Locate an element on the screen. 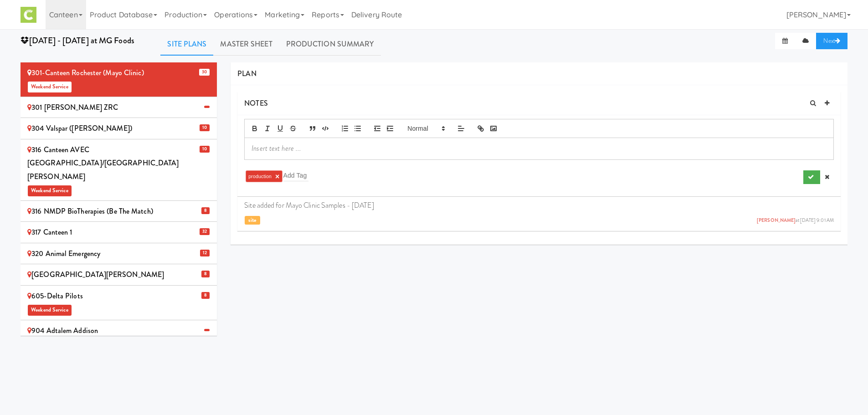 The width and height of the screenshot is (868, 415). span: NOTES is located at coordinates (256, 103).